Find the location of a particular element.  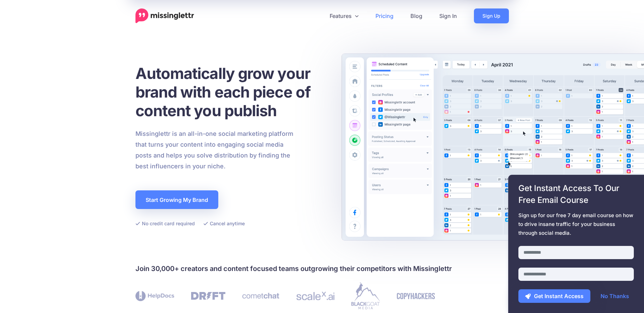

span: Sign up for our free 7 day email course on how to drive insane traffic for your business through ... is located at coordinates (577, 225).